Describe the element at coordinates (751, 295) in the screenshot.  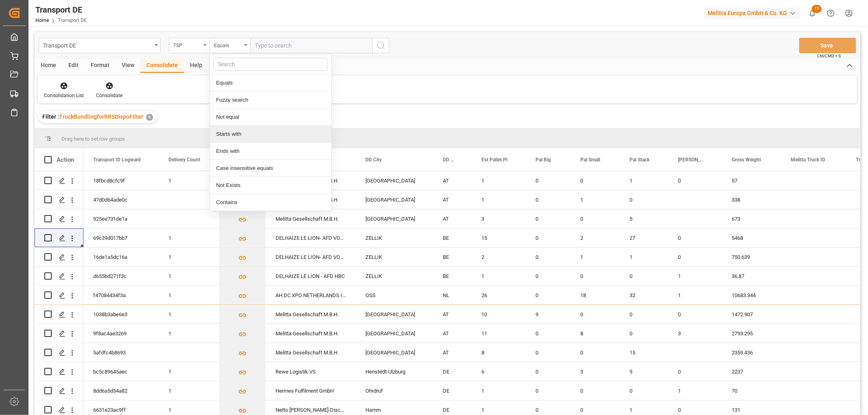
I see `div: 10683.344` at that location.